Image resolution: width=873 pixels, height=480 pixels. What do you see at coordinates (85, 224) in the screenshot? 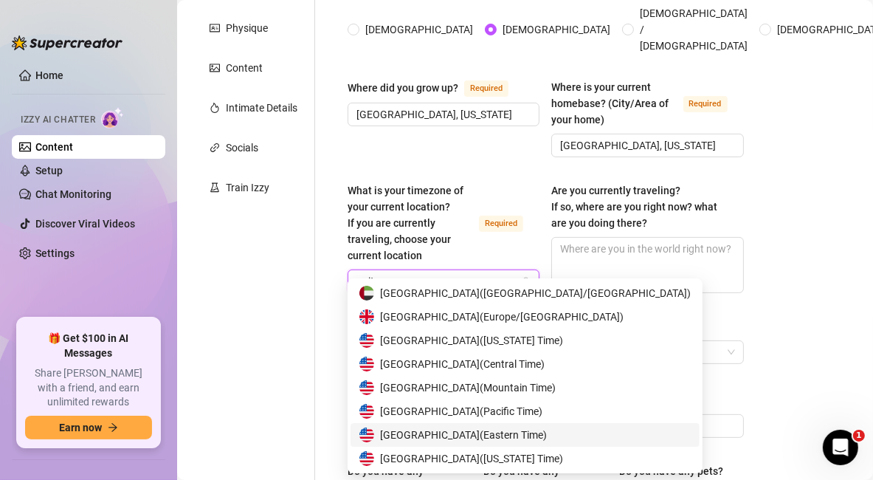
I see `a: Discover Viral Videos` at bounding box center [85, 224].